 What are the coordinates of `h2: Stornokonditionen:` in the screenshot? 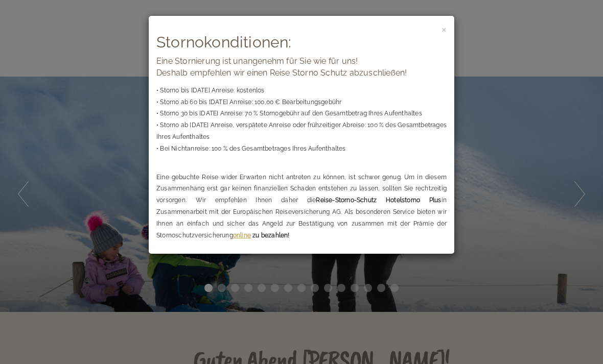 It's located at (301, 42).